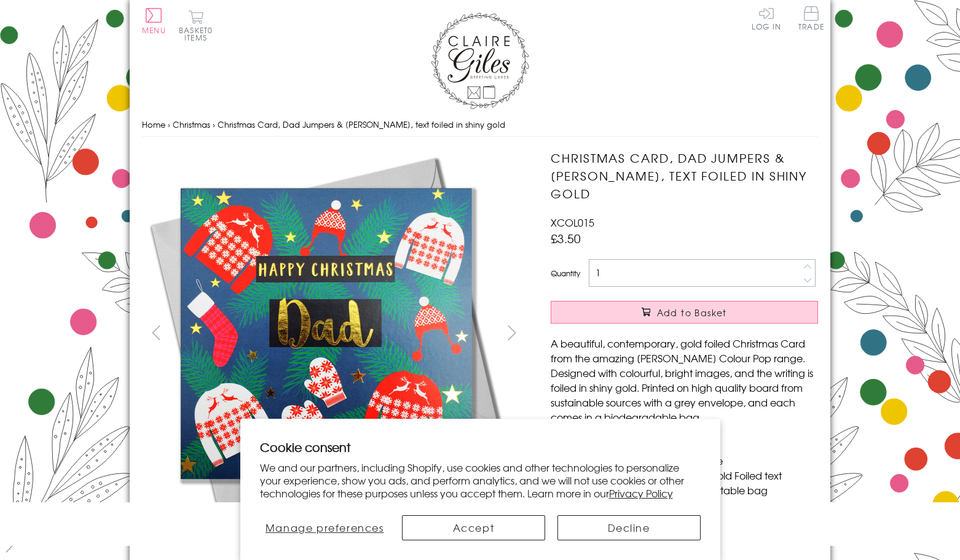 The image size is (960, 560). Describe the element at coordinates (480, 61) in the screenshot. I see `img: Claire Giles Greetings Cards` at that location.